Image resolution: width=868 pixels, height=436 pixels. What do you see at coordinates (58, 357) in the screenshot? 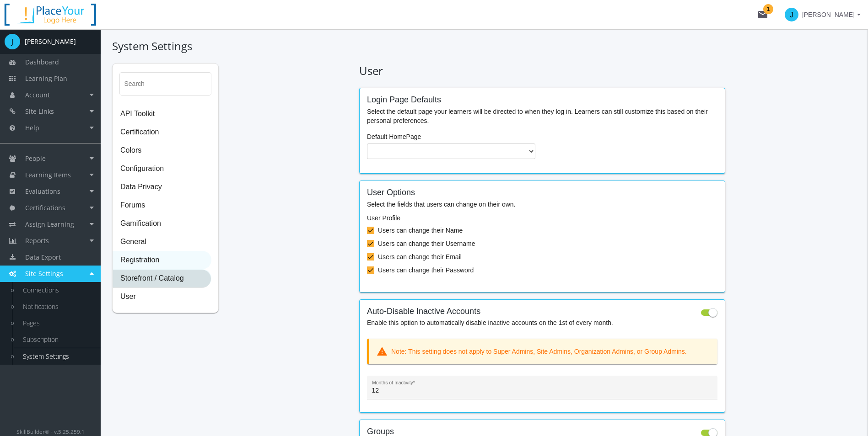
I see `a: System Settings` at bounding box center [58, 357].